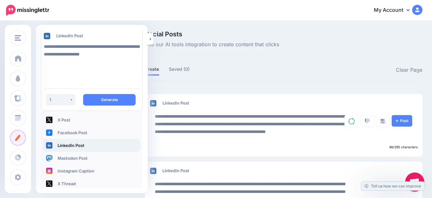  What do you see at coordinates (351, 121) in the screenshot?
I see `img: sync-green.png` at bounding box center [351, 121].